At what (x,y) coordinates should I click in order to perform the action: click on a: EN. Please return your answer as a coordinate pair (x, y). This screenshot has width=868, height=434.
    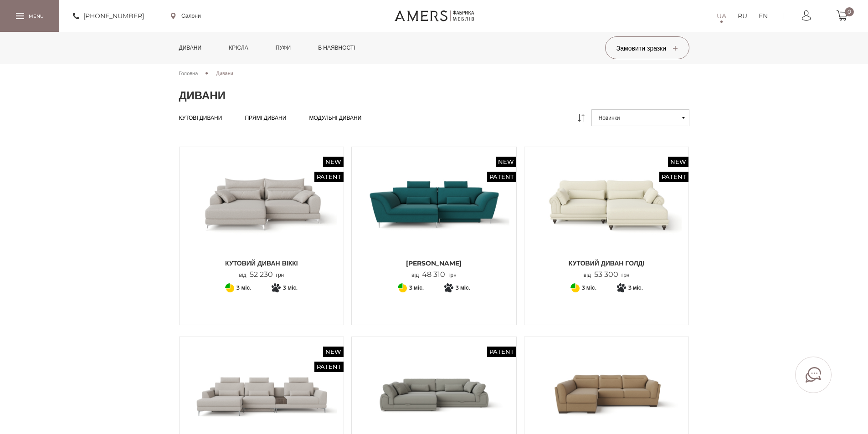
    Looking at the image, I should click on (763, 16).